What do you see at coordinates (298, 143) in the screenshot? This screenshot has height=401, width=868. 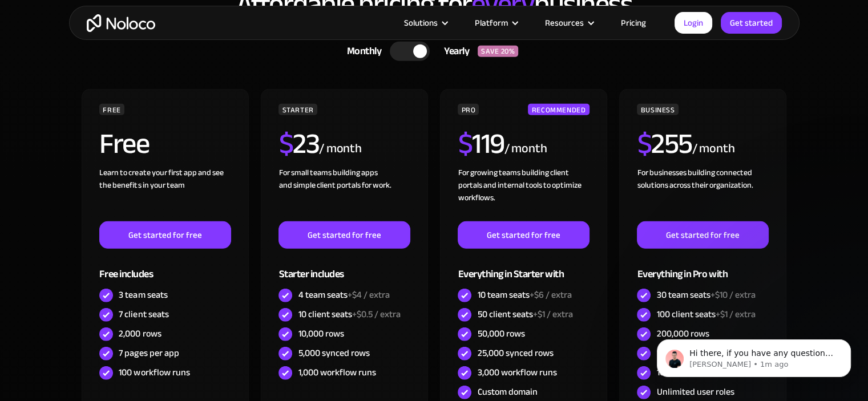 I see `h2: 23` at bounding box center [298, 143].